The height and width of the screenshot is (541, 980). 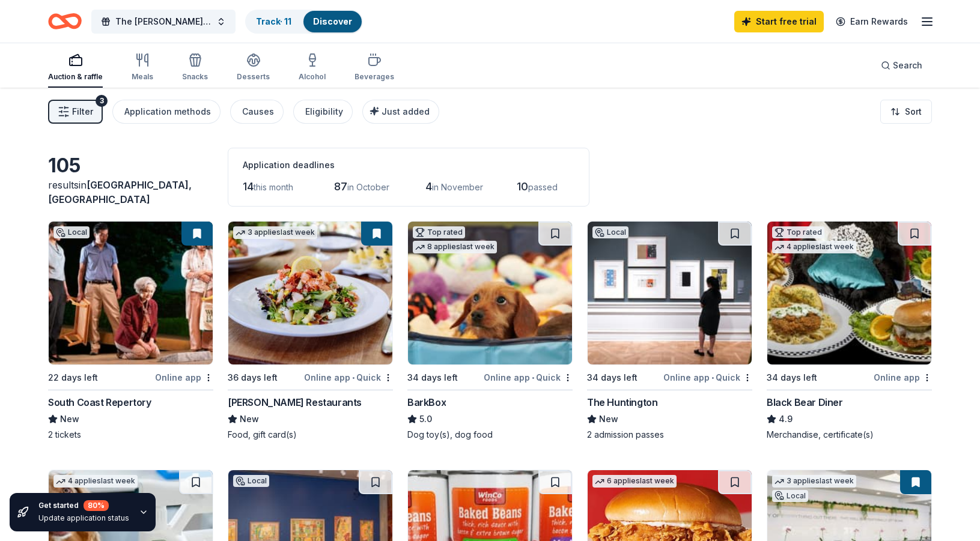 I want to click on div: Get started, so click(x=83, y=506).